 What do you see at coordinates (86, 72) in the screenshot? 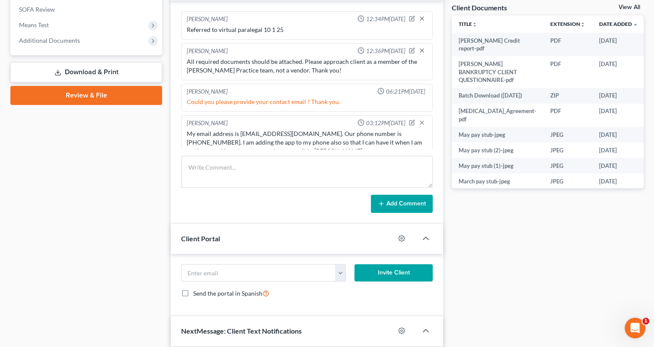
I see `a: Download & Print` at bounding box center [86, 72].